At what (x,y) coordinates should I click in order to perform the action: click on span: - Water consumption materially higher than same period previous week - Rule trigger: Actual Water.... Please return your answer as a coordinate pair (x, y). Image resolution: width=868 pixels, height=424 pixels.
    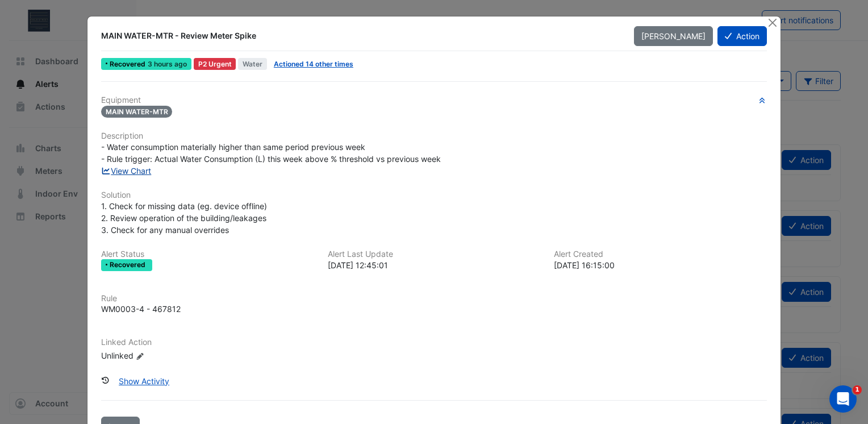
    Looking at the image, I should click on (271, 153).